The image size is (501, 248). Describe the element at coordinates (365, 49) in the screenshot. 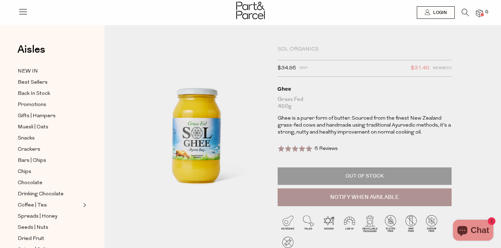

I see `div: Sol Organics` at that location.